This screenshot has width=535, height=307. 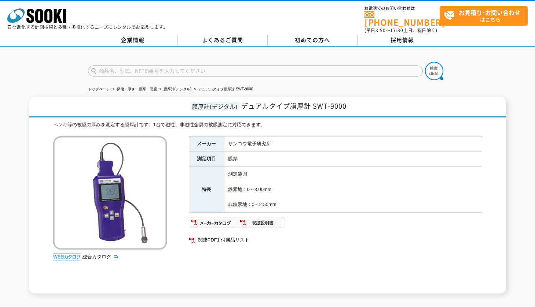 What do you see at coordinates (213, 225) in the screenshot?
I see `a: メーカーカタログ` at bounding box center [213, 225].